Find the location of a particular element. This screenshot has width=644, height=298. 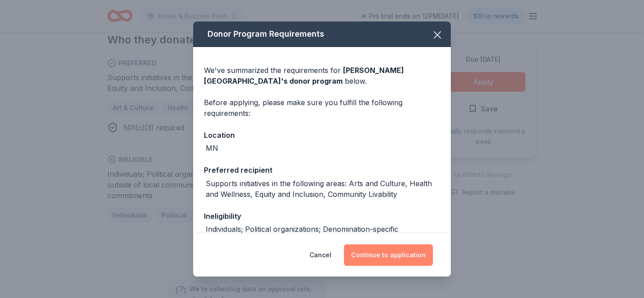

div: Supports initiatives in the following areas: Arts and Culture, Health and Wellness, Equity and In... is located at coordinates (323, 189).